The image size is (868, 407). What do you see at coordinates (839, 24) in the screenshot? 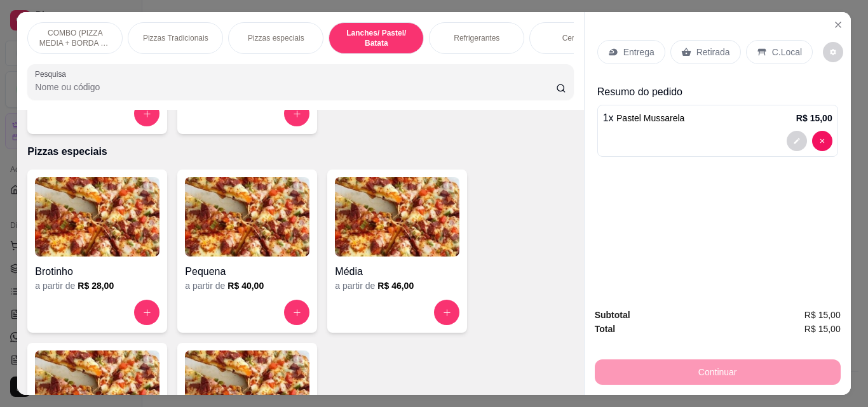
I see `button: Close` at bounding box center [839, 24].